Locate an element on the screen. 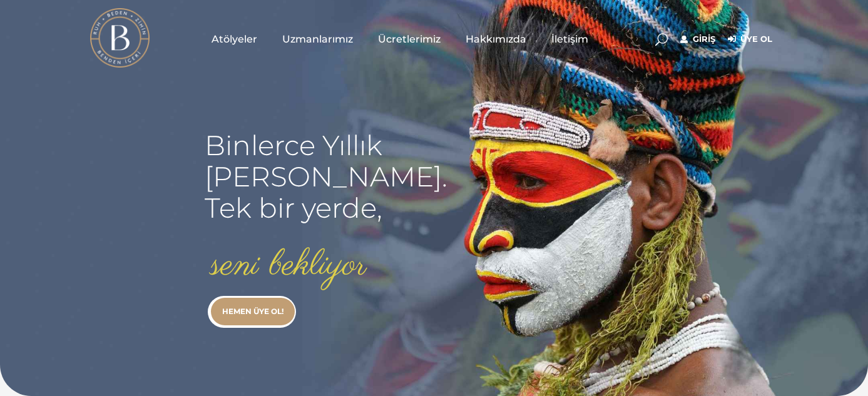 This screenshot has width=868, height=396. span: Uzmanlarımız is located at coordinates (317, 39).